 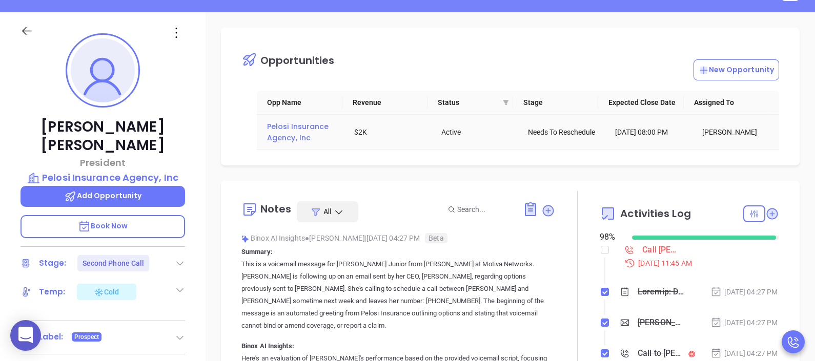 What do you see at coordinates (87, 337) in the screenshot?
I see `span: Prospect` at bounding box center [87, 337].